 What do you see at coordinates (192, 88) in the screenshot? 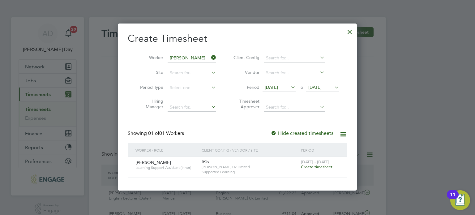
I see `input: Select one` at bounding box center [192, 88].